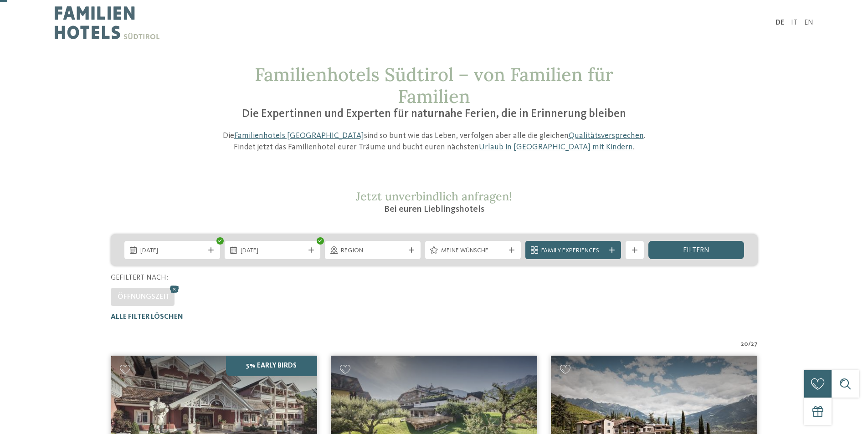 Image resolution: width=868 pixels, height=434 pixels. Describe the element at coordinates (434, 85) in the screenshot. I see `span: Familienhotels Südtirol – von Familien für Familien` at that location.